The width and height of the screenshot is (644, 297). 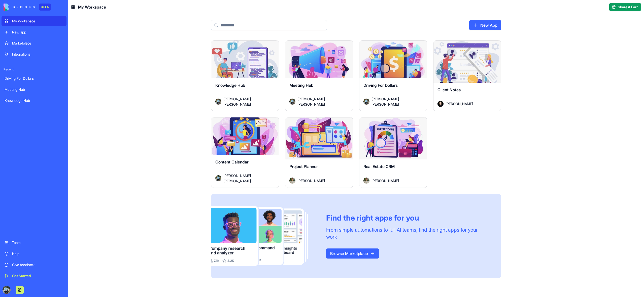 What do you see at coordinates (45, 7) in the screenshot?
I see `div: BETA` at bounding box center [45, 7].